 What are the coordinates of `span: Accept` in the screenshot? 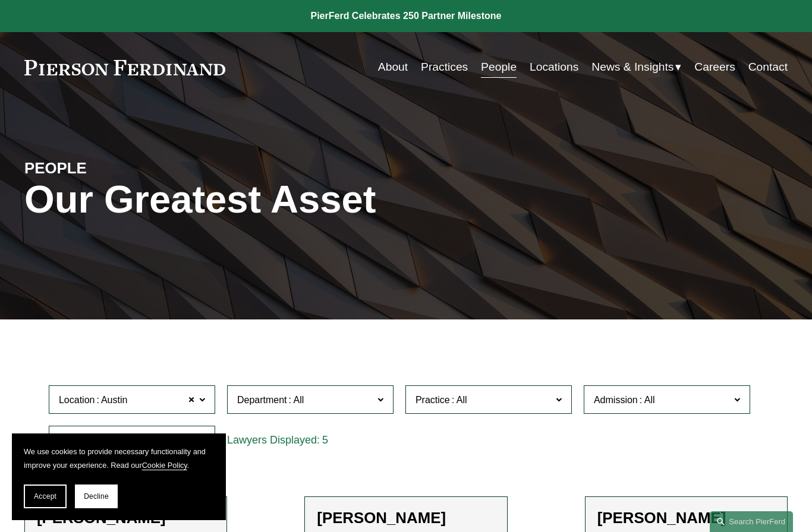 It's located at (45, 497).